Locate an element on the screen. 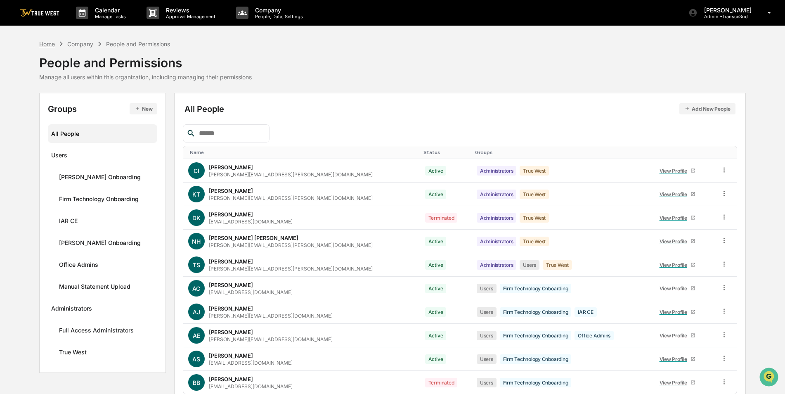 Image resolution: width=785 pixels, height=394 pixels. p: People, Data, Settings is located at coordinates (278, 17).